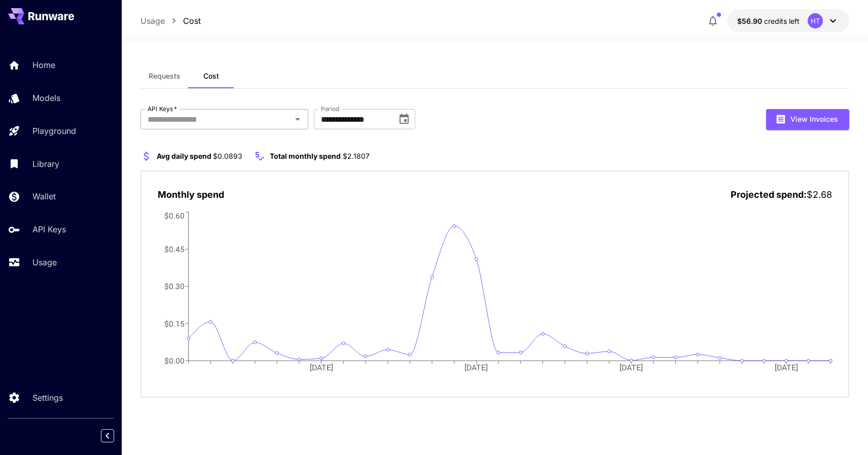 The image size is (868, 455). Describe the element at coordinates (107, 435) in the screenshot. I see `button: Collapse sidebar` at that location.